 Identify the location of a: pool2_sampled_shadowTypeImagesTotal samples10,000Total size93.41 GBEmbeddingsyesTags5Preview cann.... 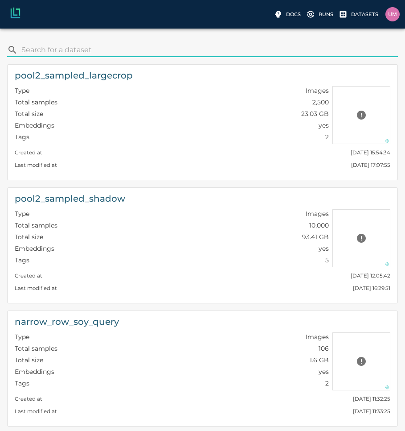
(202, 245).